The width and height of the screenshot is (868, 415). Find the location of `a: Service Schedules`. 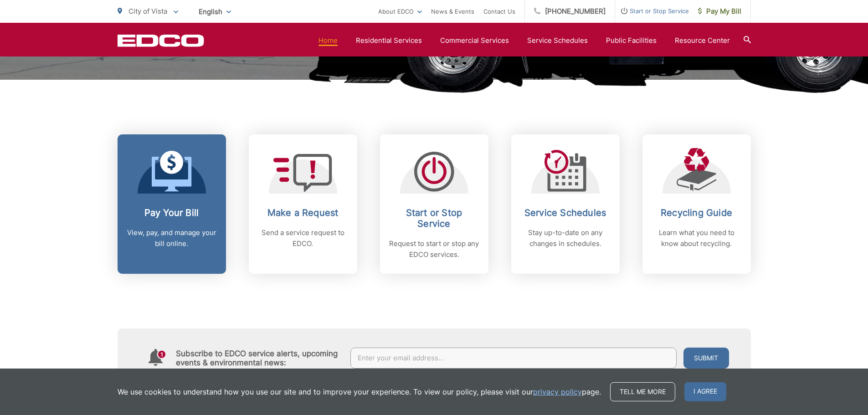

a: Service Schedules is located at coordinates (558, 40).